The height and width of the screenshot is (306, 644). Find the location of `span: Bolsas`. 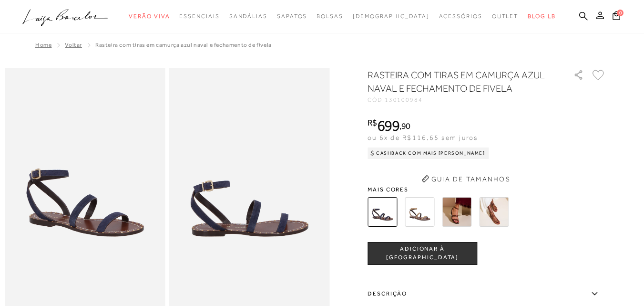

span: Bolsas is located at coordinates (330, 16).